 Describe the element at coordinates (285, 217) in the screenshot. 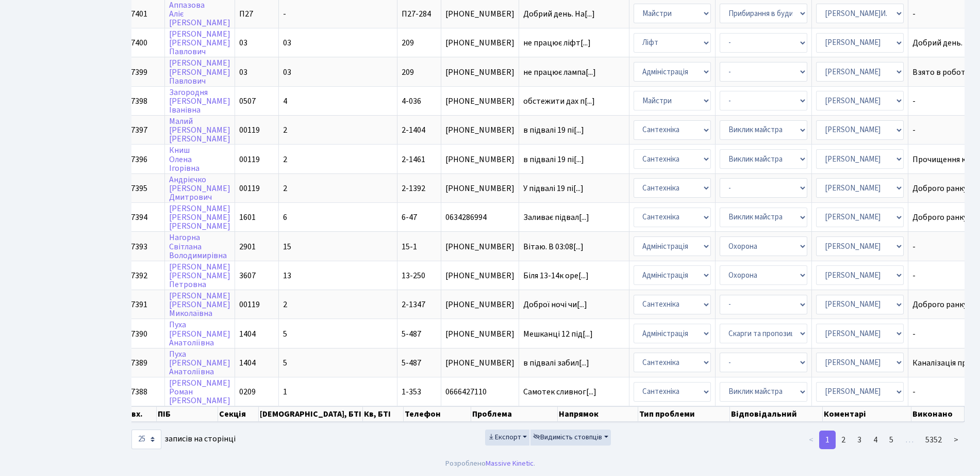

I see `span: 6` at that location.